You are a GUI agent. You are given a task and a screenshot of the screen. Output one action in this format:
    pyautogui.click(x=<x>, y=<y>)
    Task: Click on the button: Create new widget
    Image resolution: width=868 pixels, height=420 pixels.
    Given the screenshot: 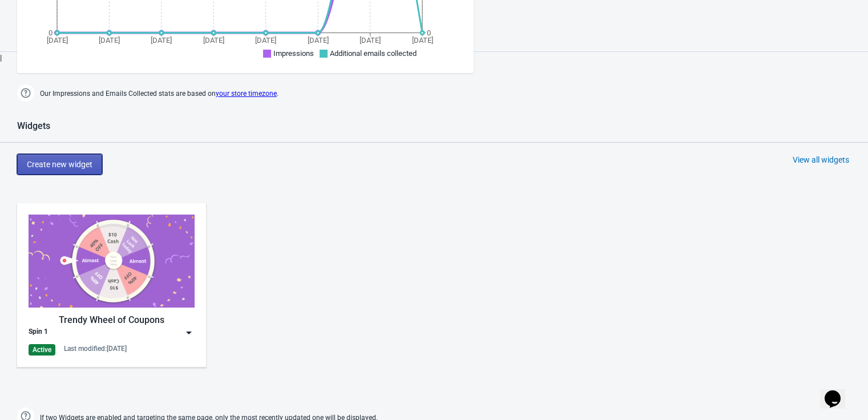 What is the action you would take?
    pyautogui.click(x=59, y=165)
    